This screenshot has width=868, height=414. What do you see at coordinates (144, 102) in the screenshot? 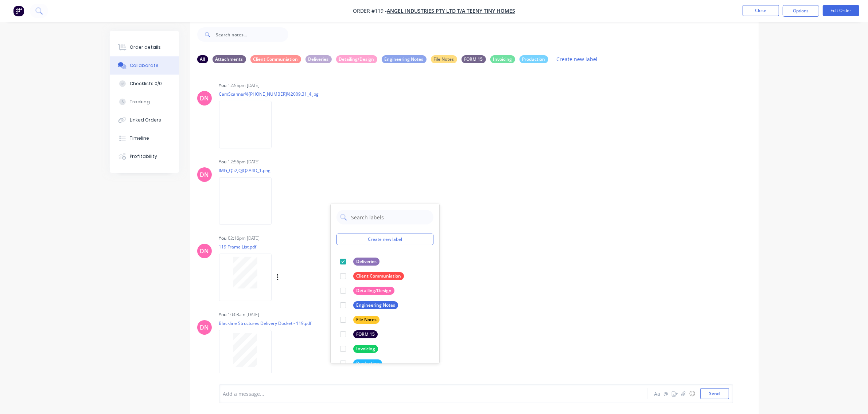
I see `button: Tracking` at bounding box center [144, 102].